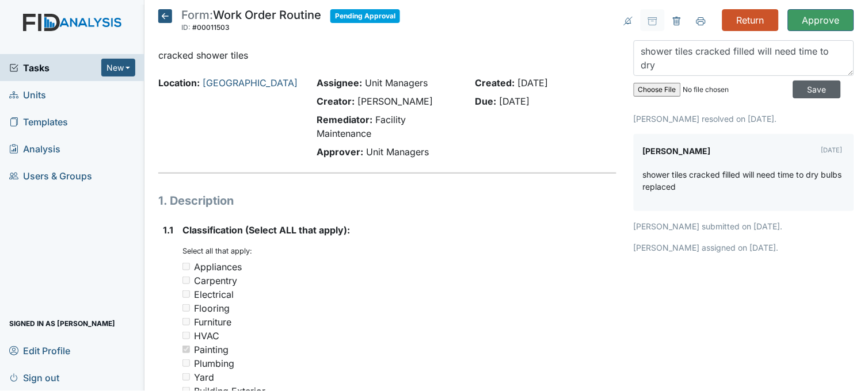 The width and height of the screenshot is (868, 391). What do you see at coordinates (40, 351) in the screenshot?
I see `span: Edit Profile` at bounding box center [40, 351].